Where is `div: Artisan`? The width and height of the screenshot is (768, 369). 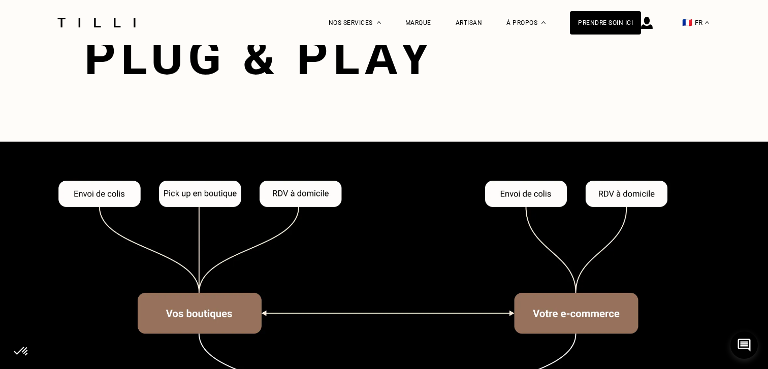
div: Artisan is located at coordinates (469, 23).